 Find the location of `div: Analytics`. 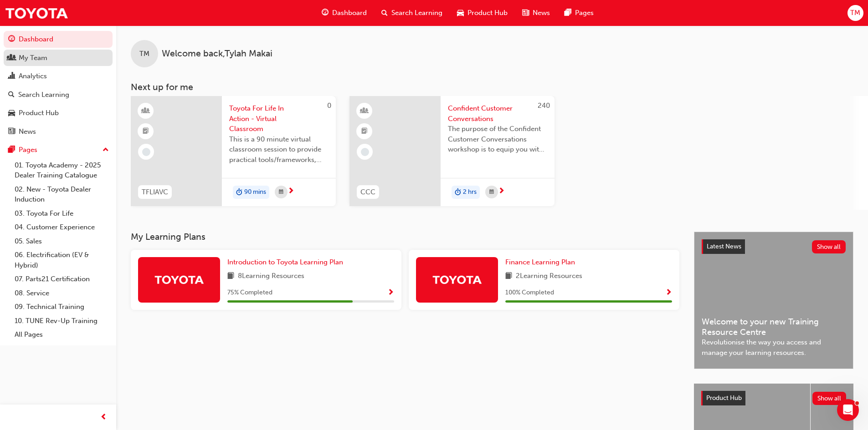

div: Analytics is located at coordinates (32, 76).